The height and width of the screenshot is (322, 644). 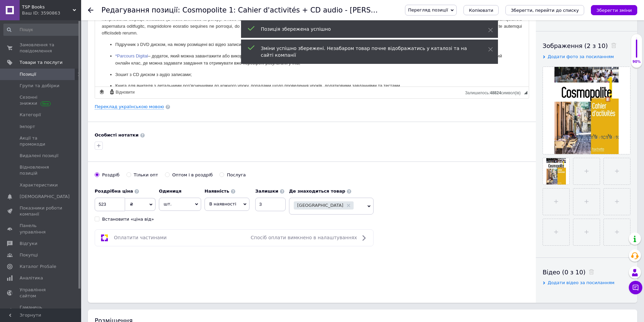 I want to click on div: Оптом і в роздріб, so click(x=192, y=175).